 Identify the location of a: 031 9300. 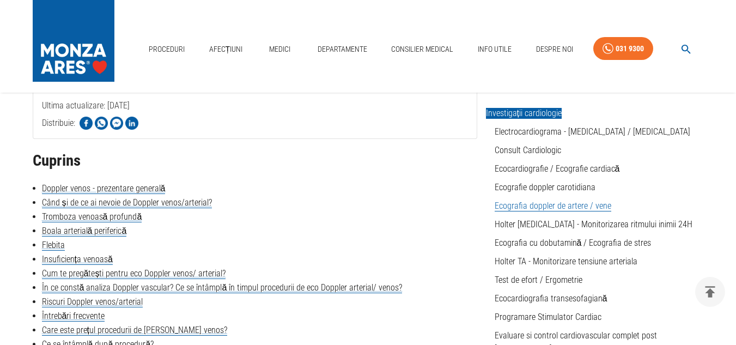
(623, 48).